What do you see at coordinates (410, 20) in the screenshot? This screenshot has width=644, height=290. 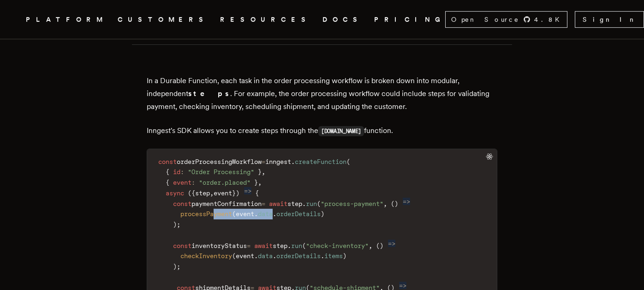 I see `a: PRICING` at bounding box center [410, 20].